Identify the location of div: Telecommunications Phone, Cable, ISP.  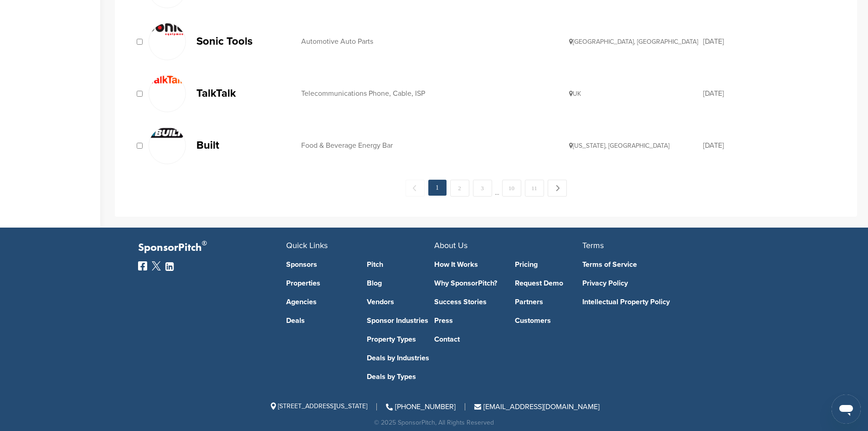
(435, 94).